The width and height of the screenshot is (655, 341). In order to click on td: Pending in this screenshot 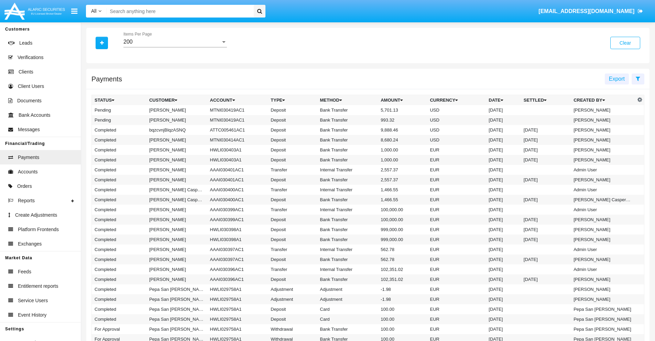, I will do `click(119, 120)`.